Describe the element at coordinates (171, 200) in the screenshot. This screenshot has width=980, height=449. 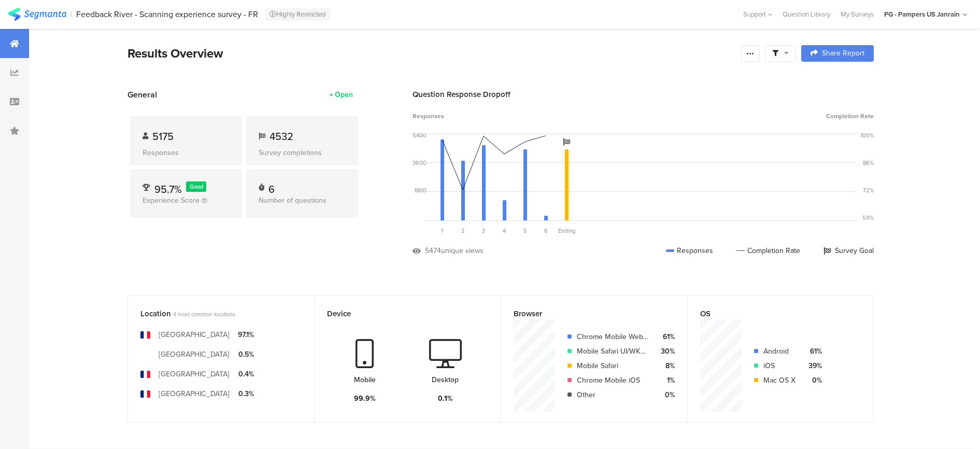
I see `span: Experience Score` at that location.